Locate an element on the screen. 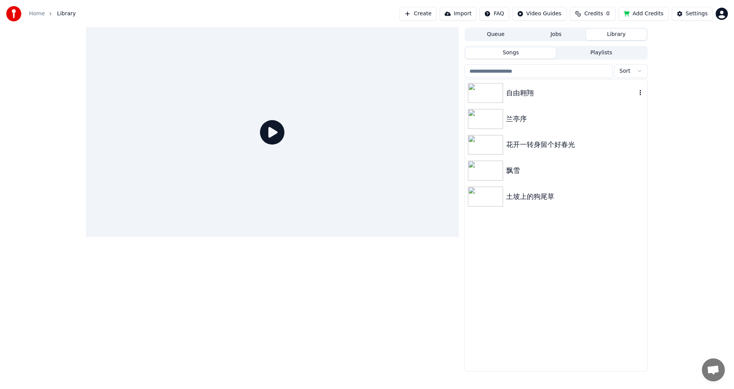 The height and width of the screenshot is (389, 734). button: Jobs is located at coordinates (556, 34).